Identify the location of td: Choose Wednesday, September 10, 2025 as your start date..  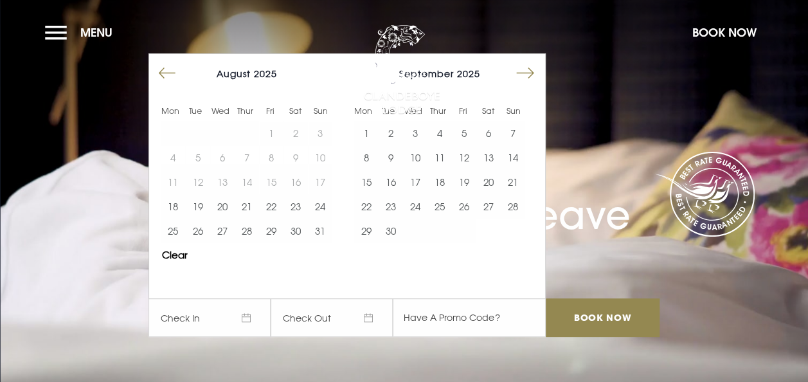
(415, 158).